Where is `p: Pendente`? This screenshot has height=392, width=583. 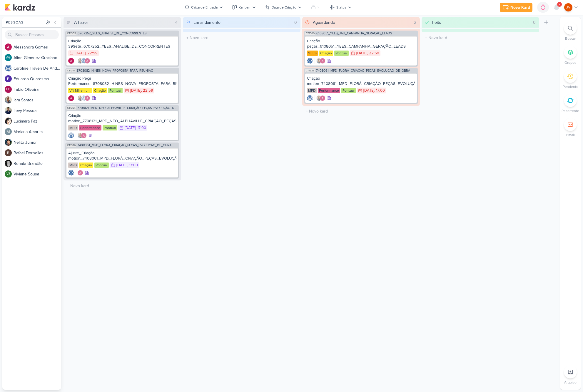
p: Pendente is located at coordinates (570, 87).